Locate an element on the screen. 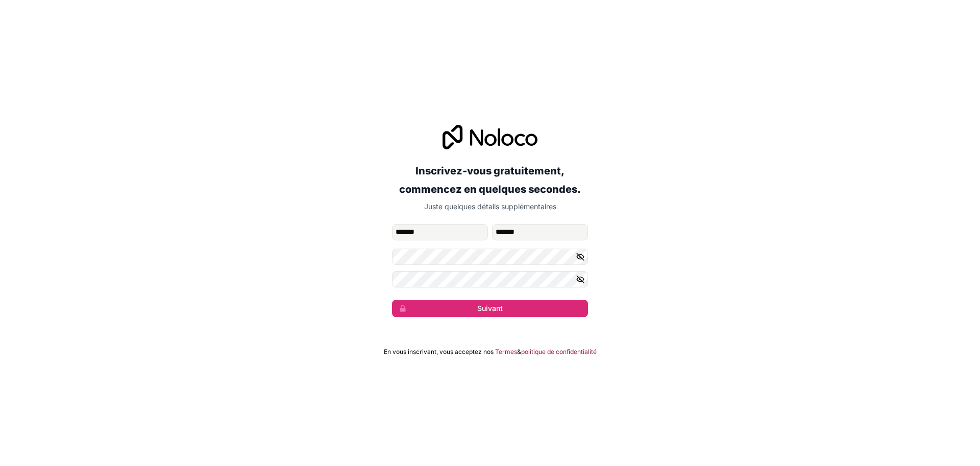 The image size is (980, 466). a: politique de confidentialité is located at coordinates (560, 351).